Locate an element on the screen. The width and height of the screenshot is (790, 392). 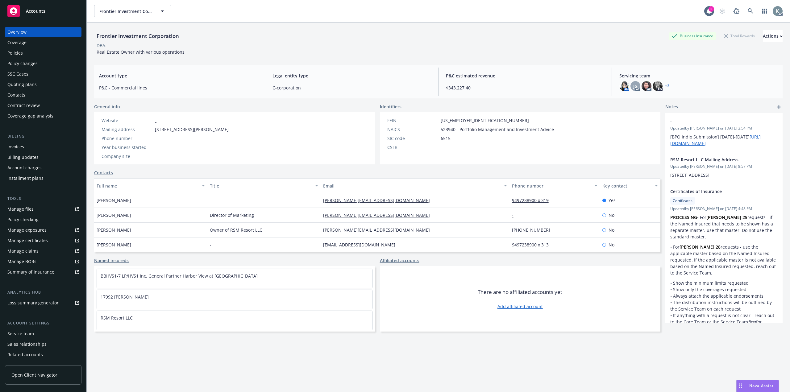
button: Full name is located at coordinates (151, 186).